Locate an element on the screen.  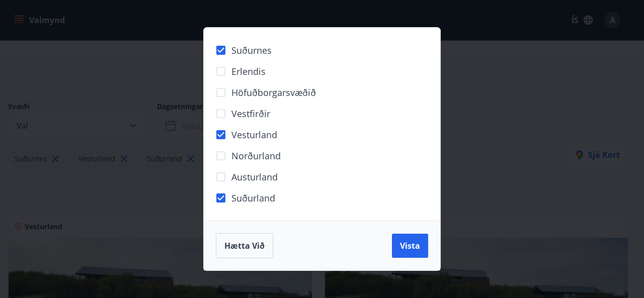
span: Erlendis is located at coordinates (249, 71).